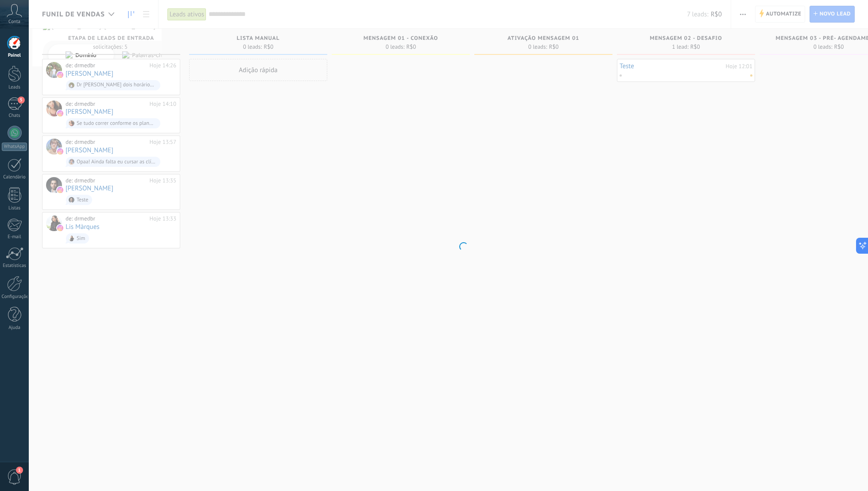 The height and width of the screenshot is (491, 868). I want to click on span: 1, so click(20, 470).